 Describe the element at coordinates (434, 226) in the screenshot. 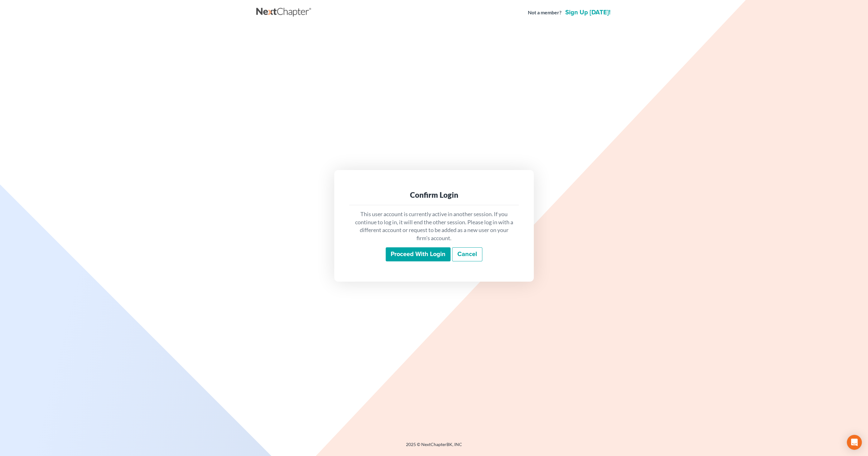

I see `p: This user account is currently active in another session. If you continue to log in, it will end ...` at that location.